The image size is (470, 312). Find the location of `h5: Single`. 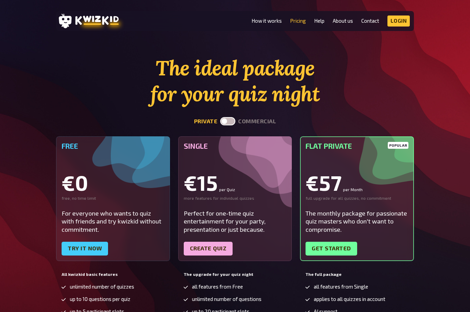

h5: Single is located at coordinates (235, 146).